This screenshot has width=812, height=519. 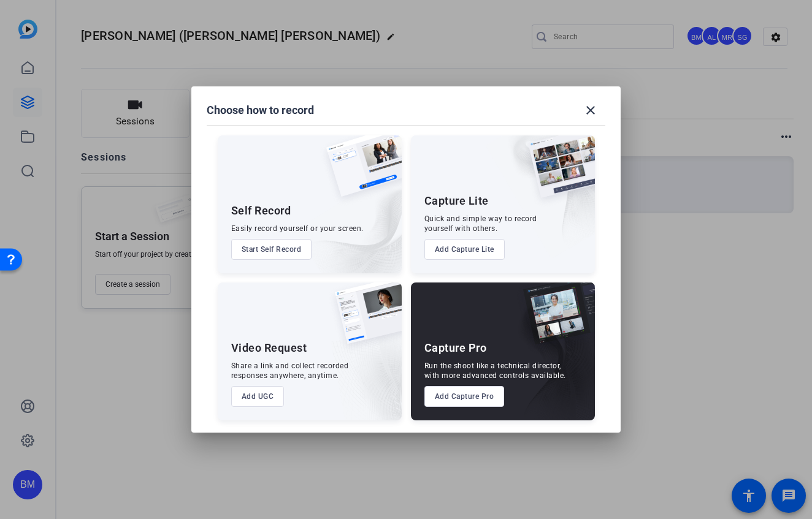 What do you see at coordinates (481, 224) in the screenshot?
I see `div: Quick and simple way to record yourself with others.` at bounding box center [481, 224].